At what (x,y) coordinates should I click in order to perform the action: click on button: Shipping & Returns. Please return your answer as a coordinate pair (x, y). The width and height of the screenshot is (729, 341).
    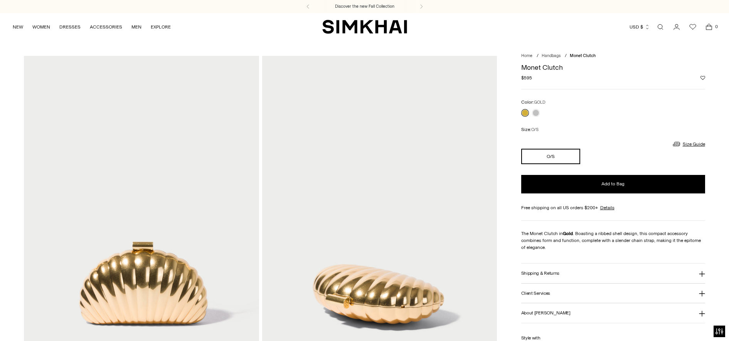
    Looking at the image, I should click on (613, 273).